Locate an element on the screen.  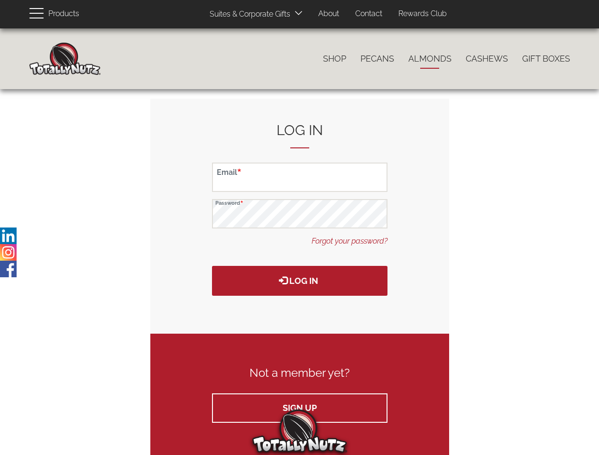
a: Suites & Corporate Gifts is located at coordinates (248, 14).